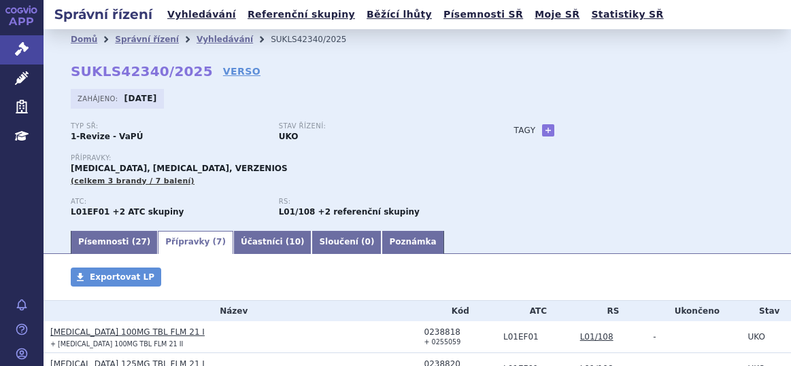 This screenshot has width=791, height=366. Describe the element at coordinates (114, 243) in the screenshot. I see `a: Písemnosti (27)` at that location.